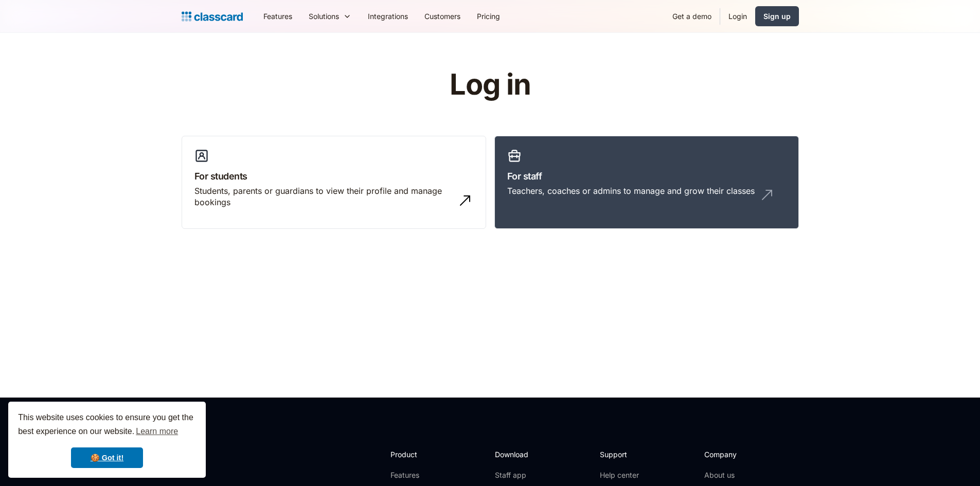 The width and height of the screenshot is (980, 486). I want to click on a: Staff app, so click(516, 476).